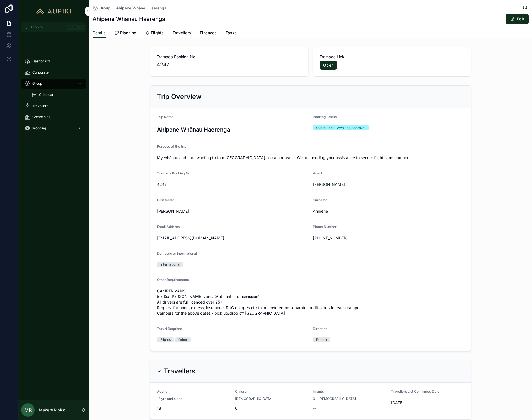 The width and height of the screenshot is (532, 420). Describe the element at coordinates (54, 128) in the screenshot. I see `a: Wedding` at that location.